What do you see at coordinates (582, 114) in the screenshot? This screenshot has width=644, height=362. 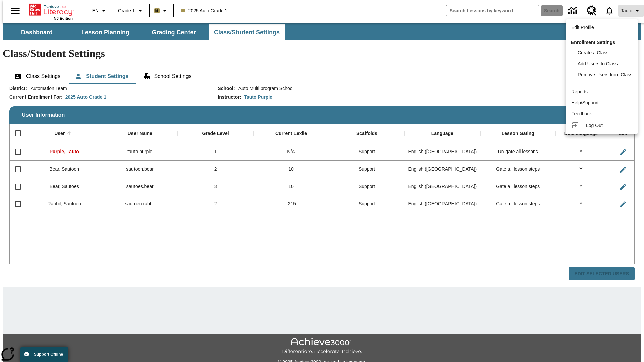 I see `span: Feedback` at bounding box center [582, 114].